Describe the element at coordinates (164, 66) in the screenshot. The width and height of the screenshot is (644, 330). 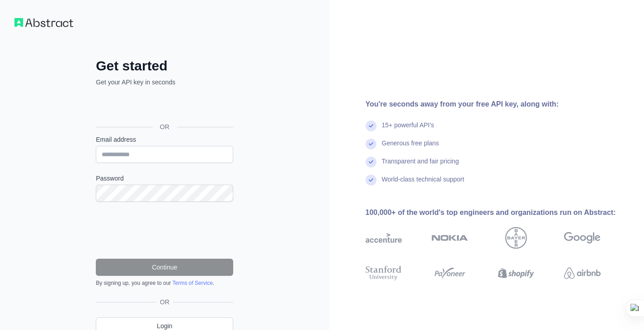
I see `h2: Get started` at that location.